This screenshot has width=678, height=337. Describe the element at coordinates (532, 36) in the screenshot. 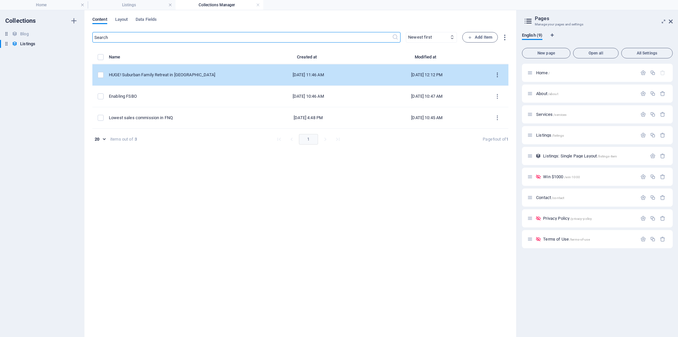

I see `span: English (9)` at that location.